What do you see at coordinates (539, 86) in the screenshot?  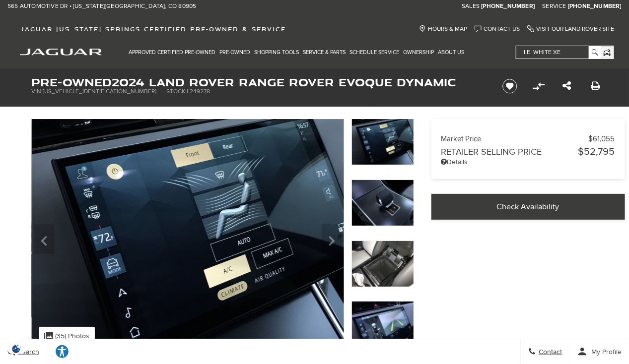 I see `button: Compare Vehicle` at bounding box center [539, 86].